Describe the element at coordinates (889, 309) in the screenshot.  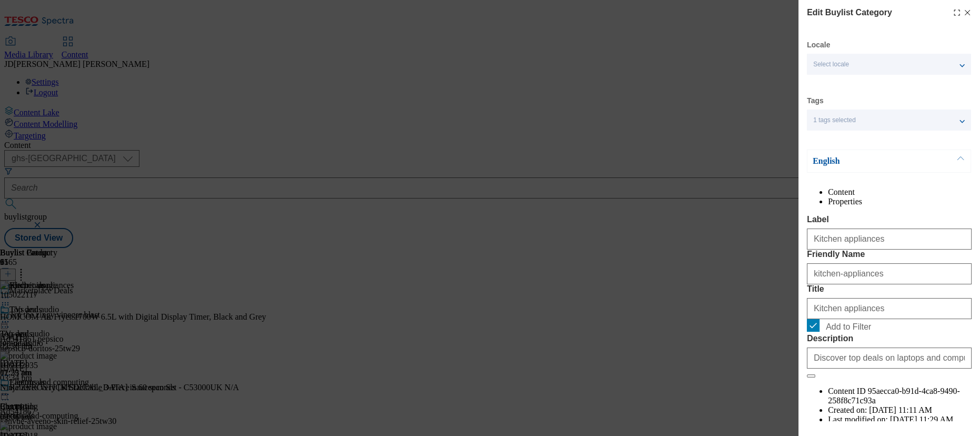
I see `input: Enter Title` at that location.